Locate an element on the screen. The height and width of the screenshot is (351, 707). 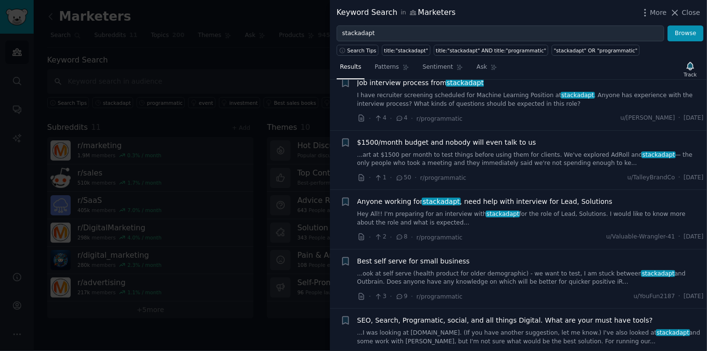
a: ...art at $1500 per month to test things before using them for clients. We've explored AdRoll and... is located at coordinates (531, 159).